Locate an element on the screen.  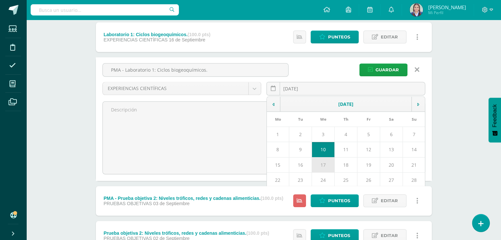
th: Sa is located at coordinates (391, 120).